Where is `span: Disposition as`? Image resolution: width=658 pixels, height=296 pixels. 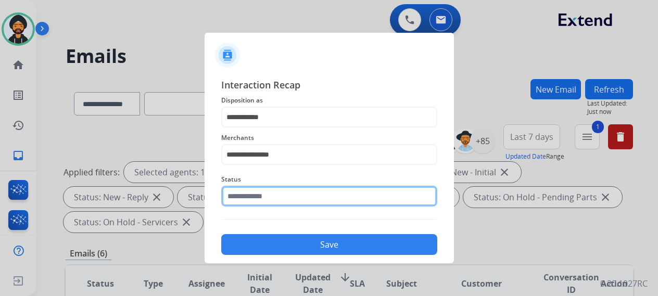
span: Disposition as is located at coordinates (329, 100).